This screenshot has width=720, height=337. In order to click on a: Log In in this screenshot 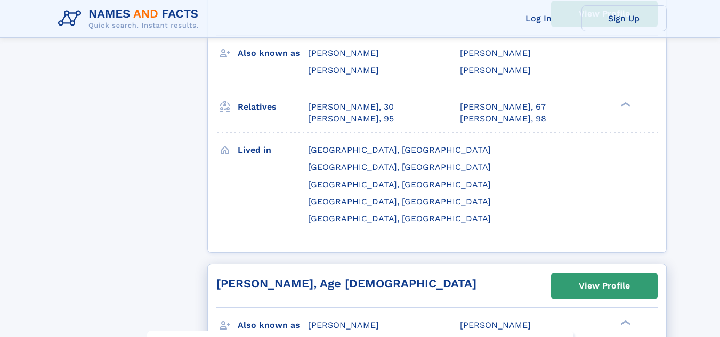, I will do `click(539, 18)`.